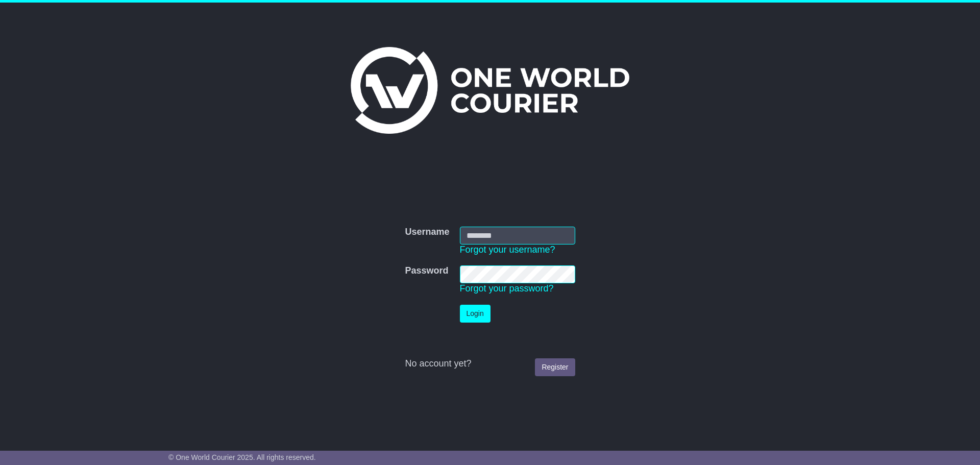 This screenshot has height=465, width=980. What do you see at coordinates (242, 458) in the screenshot?
I see `span: © One World Courier 2025. All rights reserved.` at bounding box center [242, 458].